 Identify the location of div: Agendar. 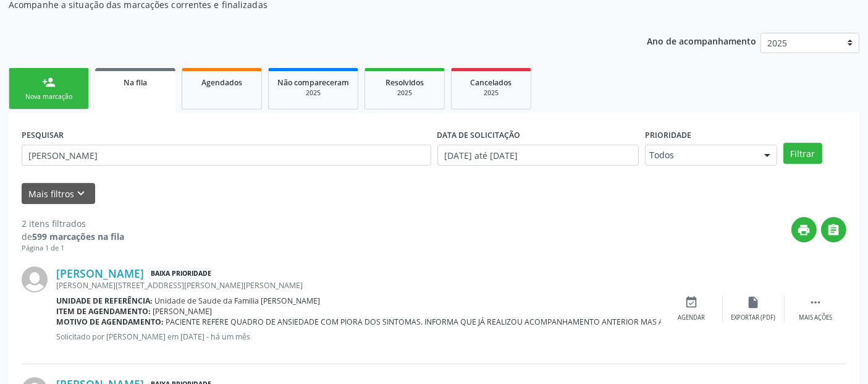
(692, 318).